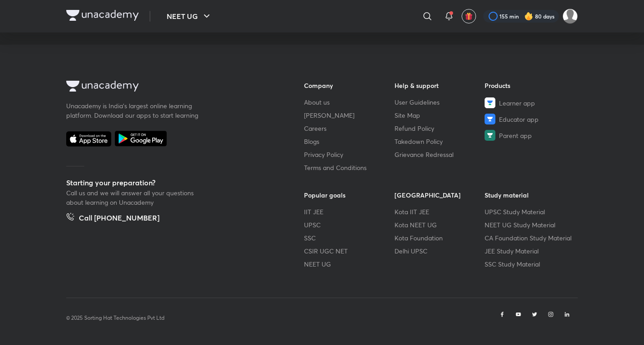 This screenshot has height=345, width=644. What do you see at coordinates (171, 183) in the screenshot?
I see `h5: Starting your preparation?` at bounding box center [171, 183].